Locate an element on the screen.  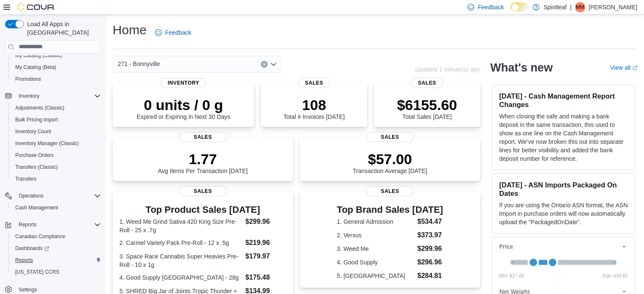
dt: 3. Weed Me is located at coordinates (376, 249).